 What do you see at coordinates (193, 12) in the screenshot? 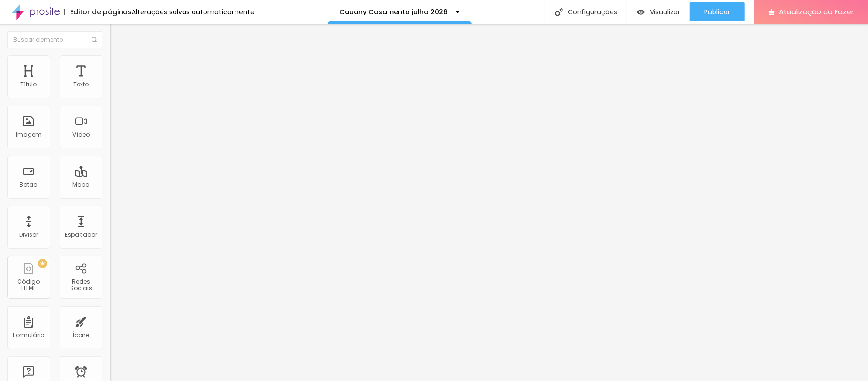
I see `font: Alterações salvas automaticamente` at bounding box center [193, 12].